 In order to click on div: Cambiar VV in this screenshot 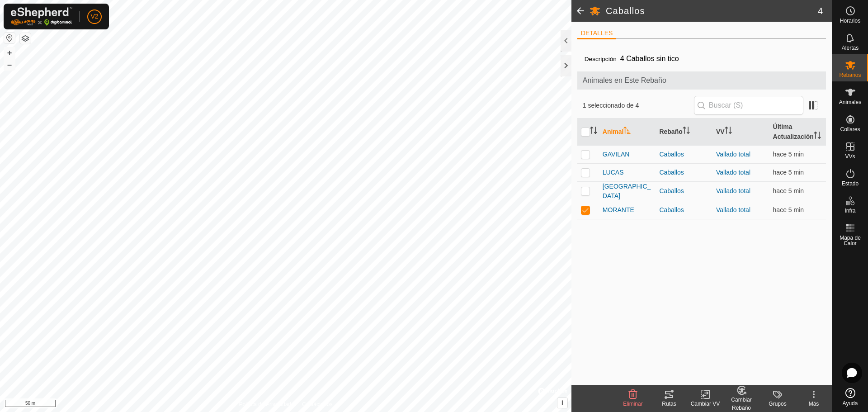, I will do `click(706, 403)`.